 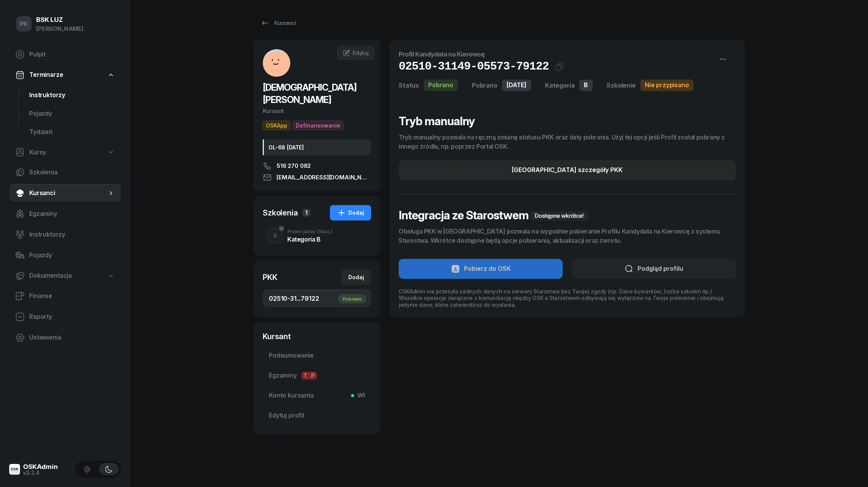 I want to click on a: Edytuj, so click(x=355, y=53).